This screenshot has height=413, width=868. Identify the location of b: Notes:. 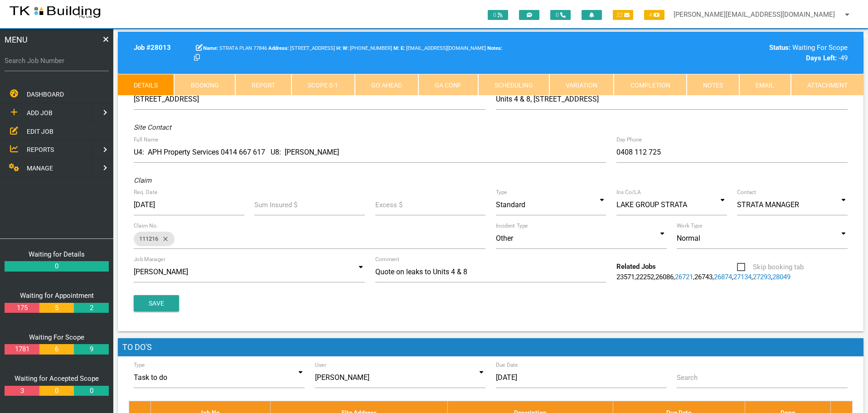
(495, 48).